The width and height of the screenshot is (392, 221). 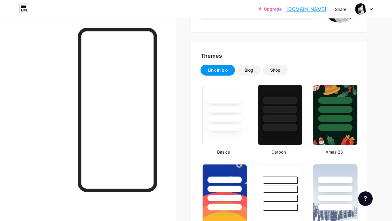 What do you see at coordinates (218, 70) in the screenshot?
I see `div: Link in bio` at bounding box center [218, 70].